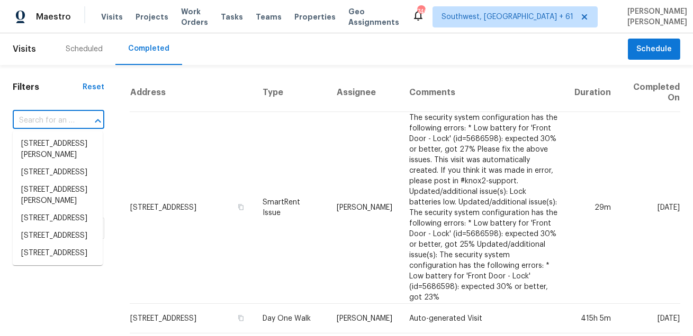 The height and width of the screenshot is (336, 693). What do you see at coordinates (653, 49) in the screenshot?
I see `span: Schedule` at bounding box center [653, 49].